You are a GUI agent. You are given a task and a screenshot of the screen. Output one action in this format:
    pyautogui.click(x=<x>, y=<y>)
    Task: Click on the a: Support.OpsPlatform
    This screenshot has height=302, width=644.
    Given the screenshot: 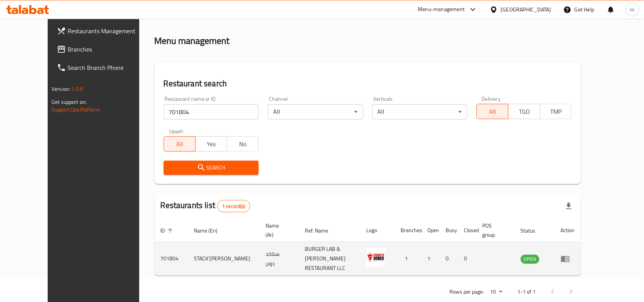 What is the action you would take?
    pyautogui.click(x=75, y=109)
    